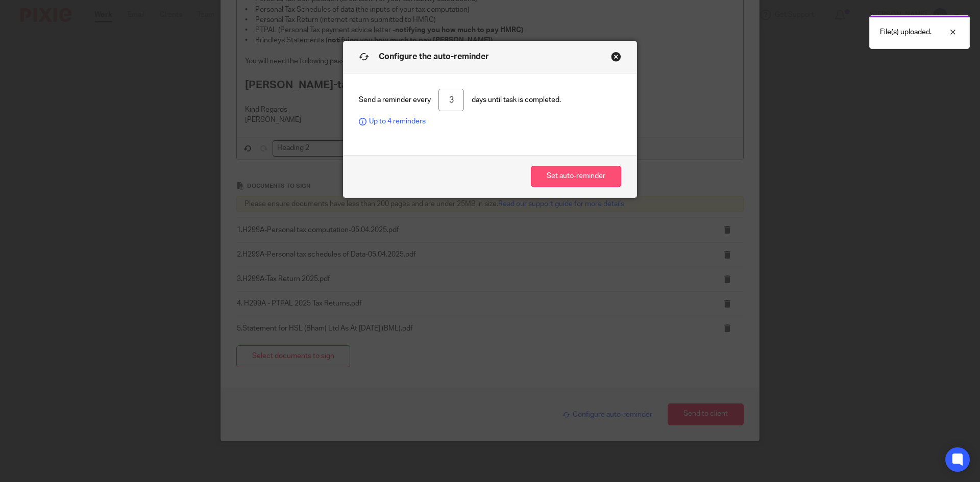 The width and height of the screenshot is (980, 482). I want to click on span: days until task is completed., so click(516, 100).